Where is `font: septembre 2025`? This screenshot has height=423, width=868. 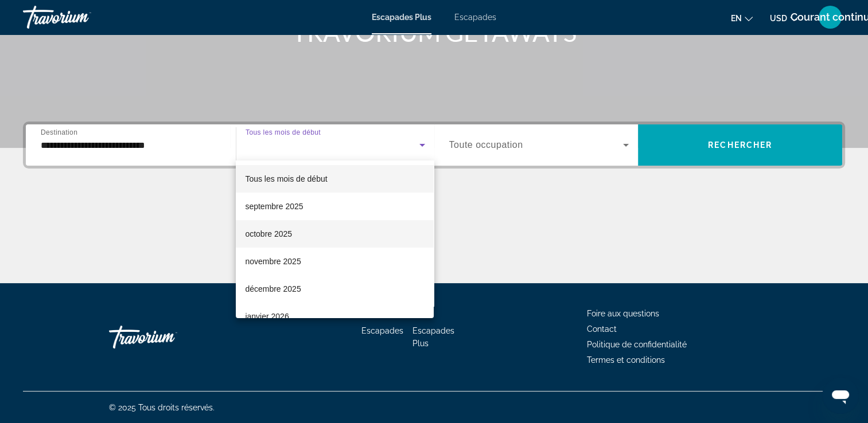
font: septembre 2025 is located at coordinates (274, 207).